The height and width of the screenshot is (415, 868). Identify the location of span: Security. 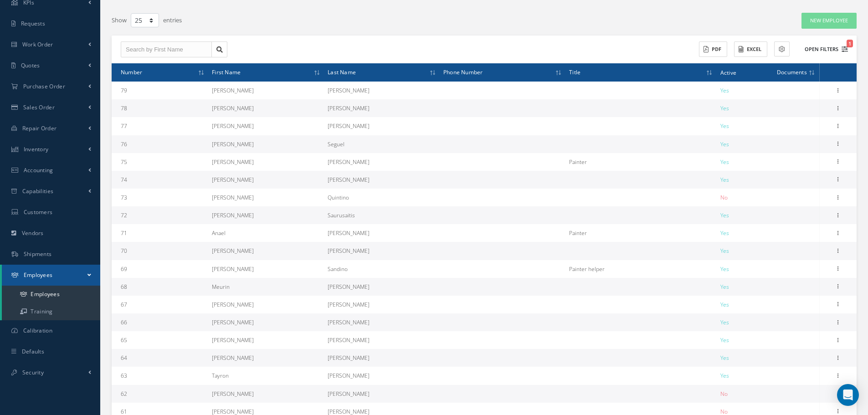
(32, 372).